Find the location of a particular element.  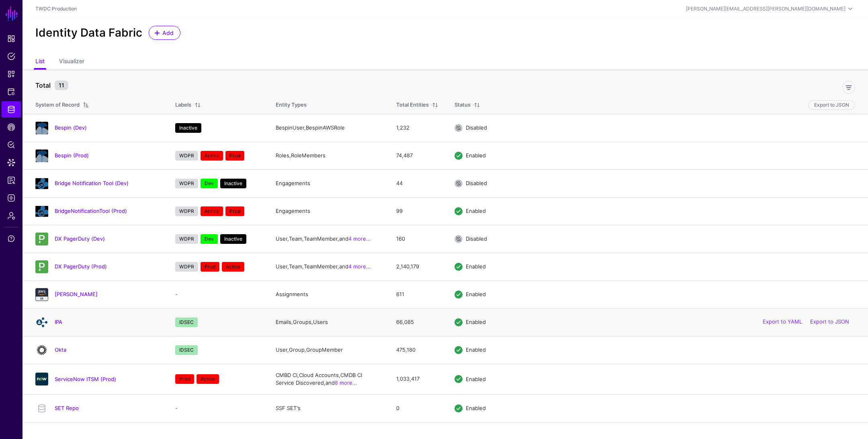

h2: Identity Data Fabric is located at coordinates (89, 33).